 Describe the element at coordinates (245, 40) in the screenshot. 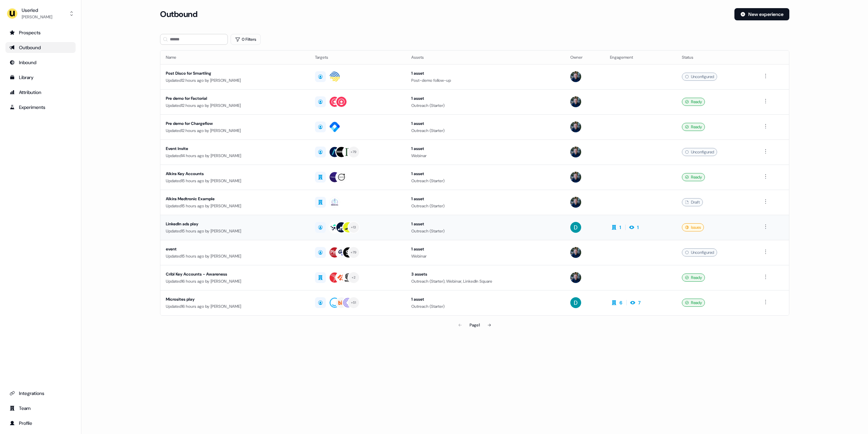

I see `button: 0 Filters` at that location.